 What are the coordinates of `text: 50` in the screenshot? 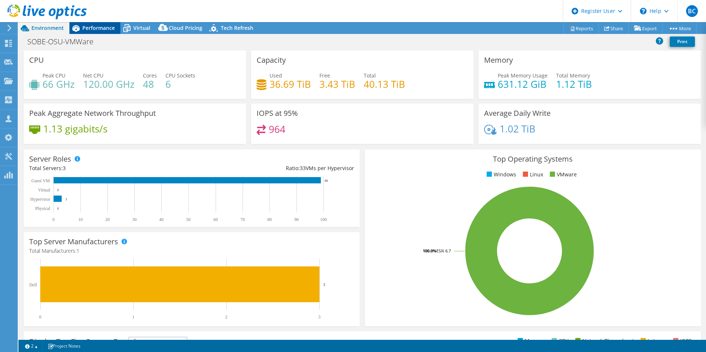 It's located at (188, 220).